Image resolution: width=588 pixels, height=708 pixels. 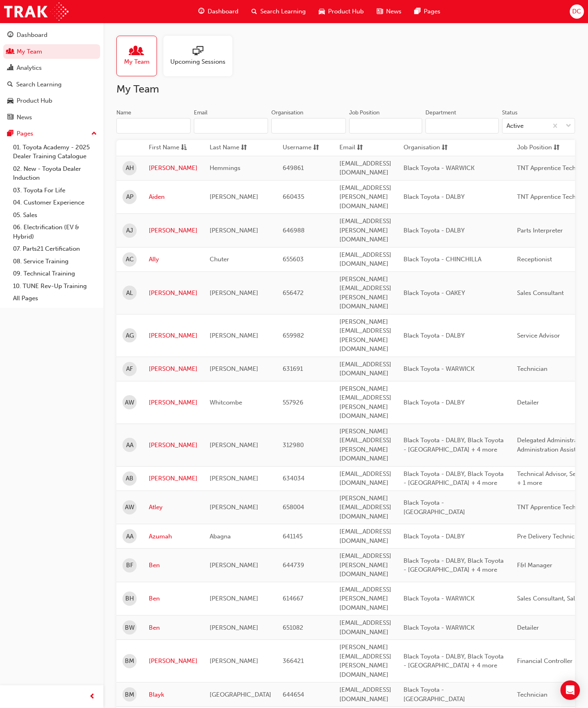 What do you see at coordinates (35, 101) in the screenshot?
I see `div: Product Hub` at bounding box center [35, 101].